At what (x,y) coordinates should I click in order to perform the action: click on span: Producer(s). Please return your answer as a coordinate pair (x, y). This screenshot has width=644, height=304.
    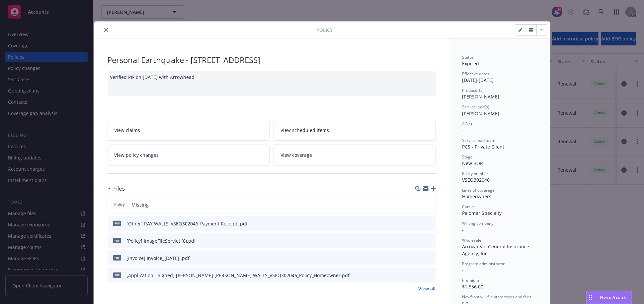
    Looking at the image, I should click on (473, 90).